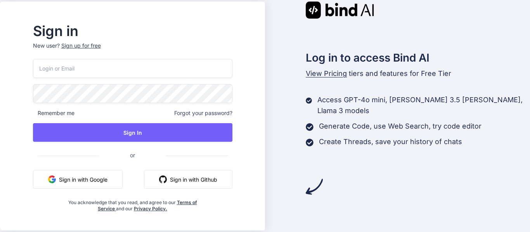 This screenshot has width=530, height=232. What do you see at coordinates (203, 113) in the screenshot?
I see `span: Forgot your password?` at bounding box center [203, 113].